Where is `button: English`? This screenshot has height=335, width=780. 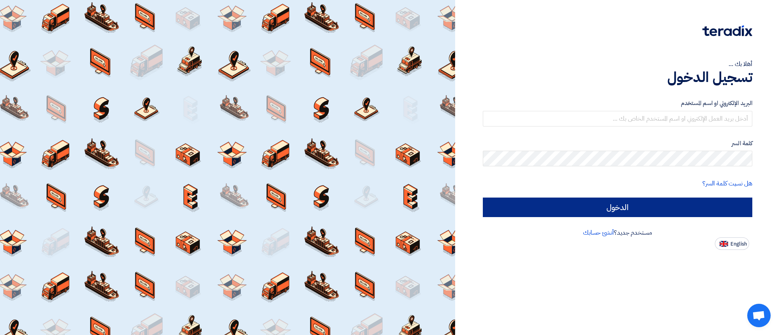 button: English is located at coordinates (732, 243).